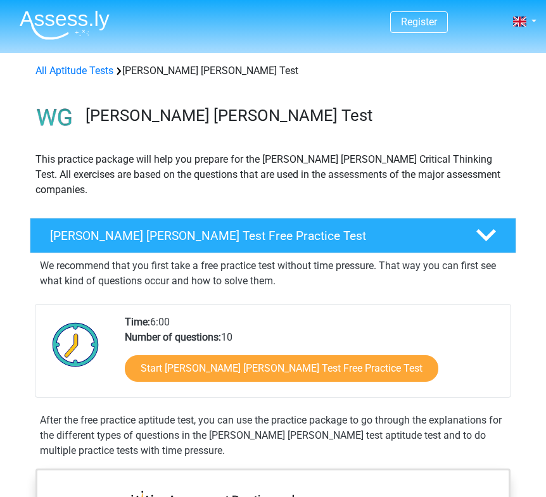  What do you see at coordinates (173, 337) in the screenshot?
I see `b: Number of questions:` at bounding box center [173, 337].